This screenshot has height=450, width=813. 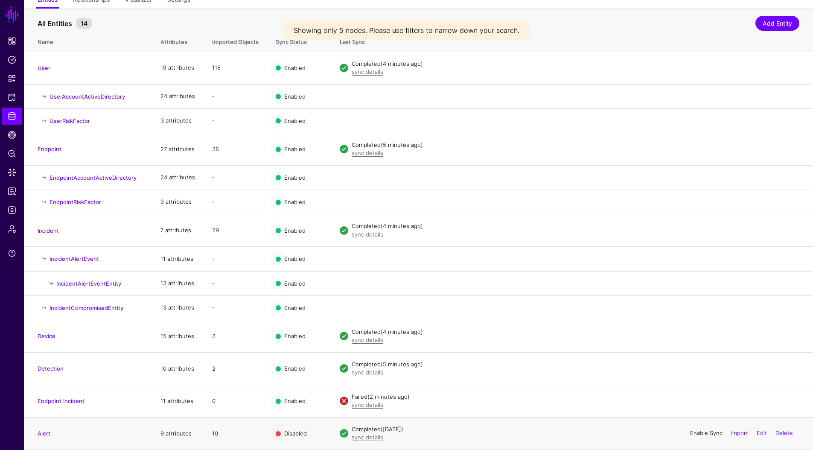 I want to click on td: 36, so click(x=235, y=149).